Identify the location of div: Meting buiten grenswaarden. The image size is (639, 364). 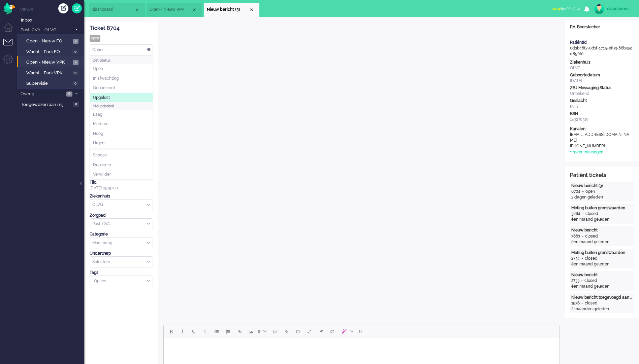
(602, 208).